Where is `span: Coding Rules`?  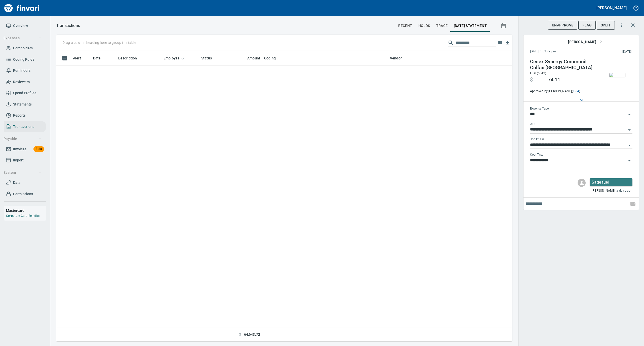
span: Coding Rules is located at coordinates (24, 59).